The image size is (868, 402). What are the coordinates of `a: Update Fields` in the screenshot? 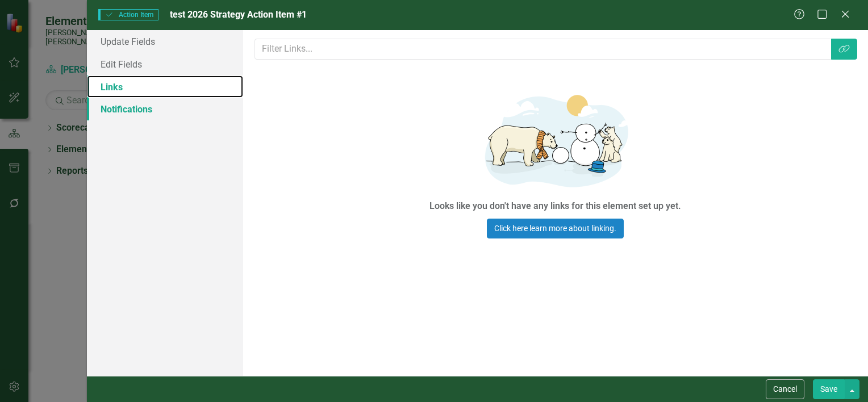 It's located at (165, 41).